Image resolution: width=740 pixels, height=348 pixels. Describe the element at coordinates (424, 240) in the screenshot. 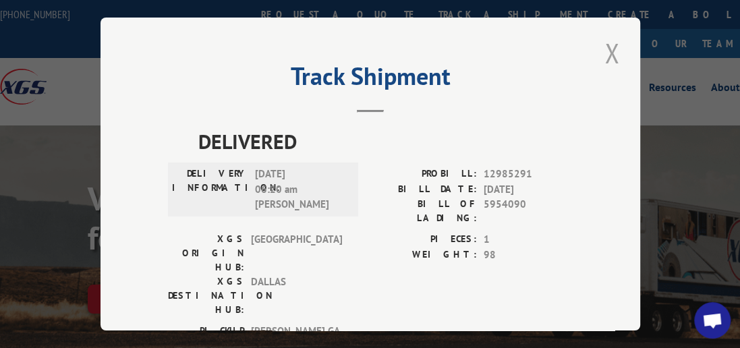

I see `label: PIECES:` at that location.